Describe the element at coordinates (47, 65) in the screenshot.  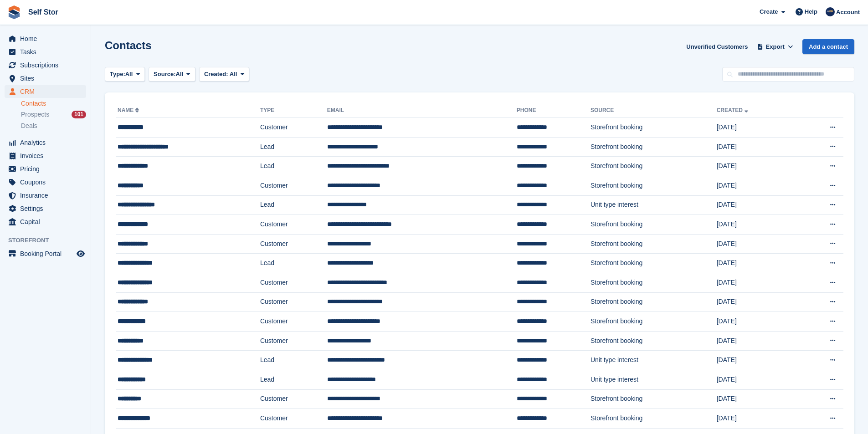
I see `span: Subscriptions` at that location.